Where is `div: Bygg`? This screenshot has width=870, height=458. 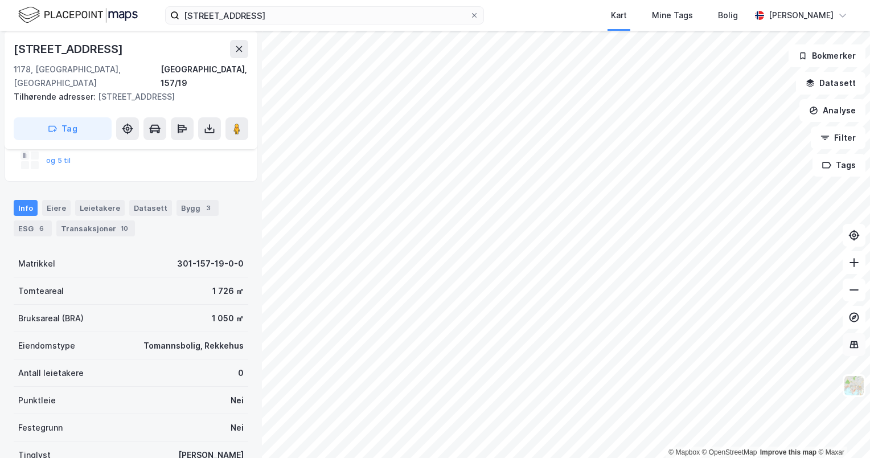 div: Bygg is located at coordinates (197, 208).